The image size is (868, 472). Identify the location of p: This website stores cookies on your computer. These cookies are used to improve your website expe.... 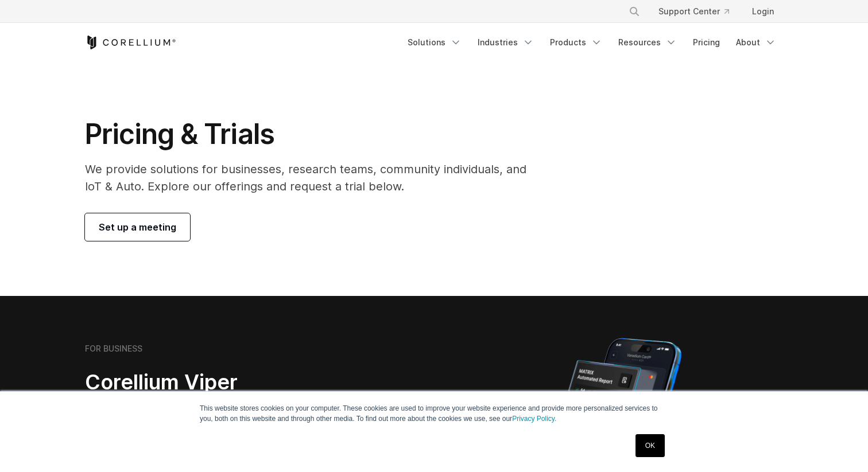
(434, 413).